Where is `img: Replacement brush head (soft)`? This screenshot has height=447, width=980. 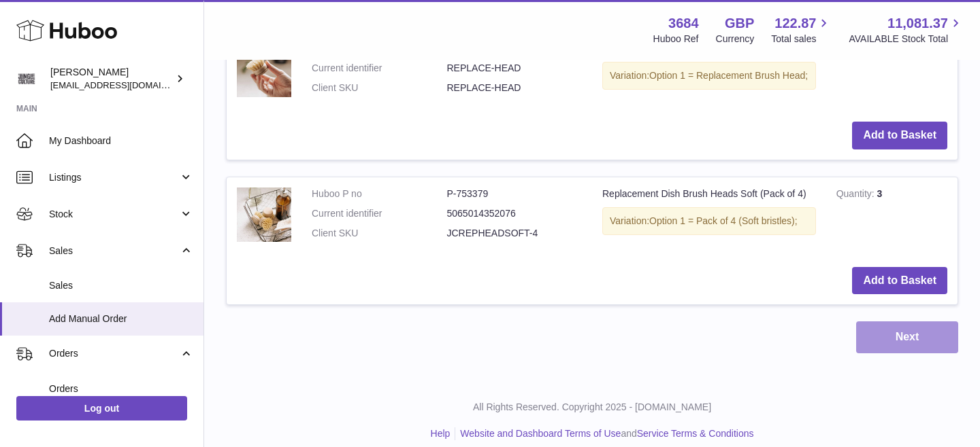
img: Replacement brush head (soft) is located at coordinates (264, 70).